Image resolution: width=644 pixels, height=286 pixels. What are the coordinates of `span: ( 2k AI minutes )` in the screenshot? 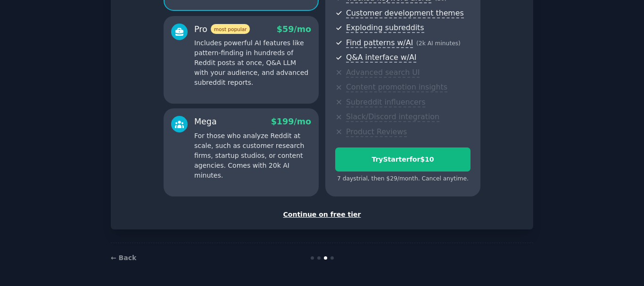 It's located at (438, 43).